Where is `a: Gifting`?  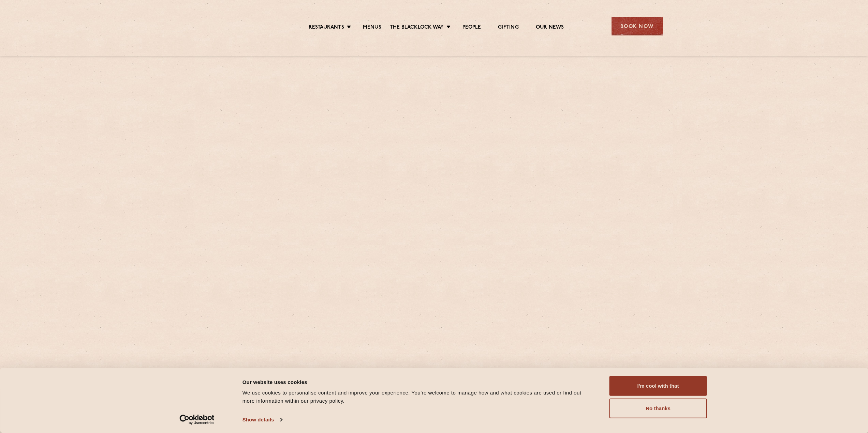 a: Gifting is located at coordinates (508, 28).